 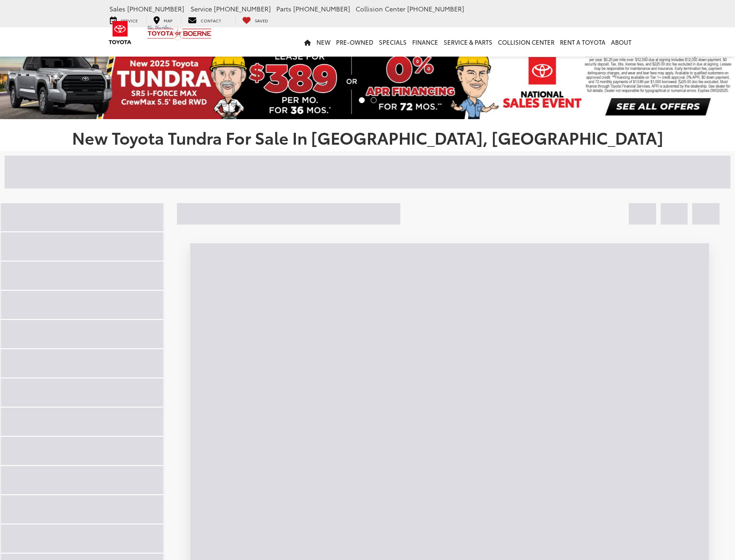 I want to click on a: About, so click(x=621, y=42).